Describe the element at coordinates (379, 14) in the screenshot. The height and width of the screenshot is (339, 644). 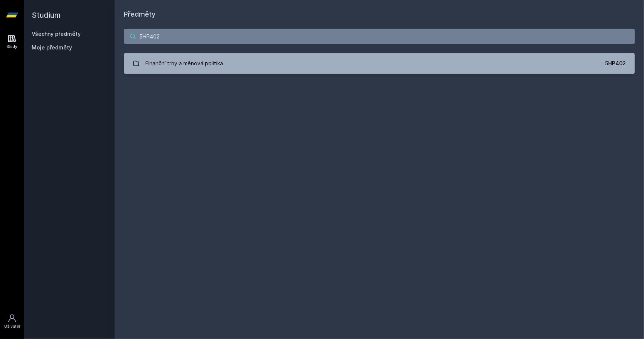
I see `h1: Předměty` at that location.